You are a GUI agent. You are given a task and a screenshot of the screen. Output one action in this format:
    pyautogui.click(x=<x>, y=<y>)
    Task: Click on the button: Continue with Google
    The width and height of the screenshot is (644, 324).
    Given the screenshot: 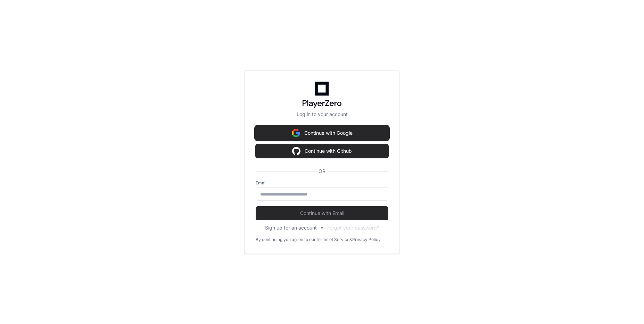 What is the action you would take?
    pyautogui.click(x=322, y=133)
    